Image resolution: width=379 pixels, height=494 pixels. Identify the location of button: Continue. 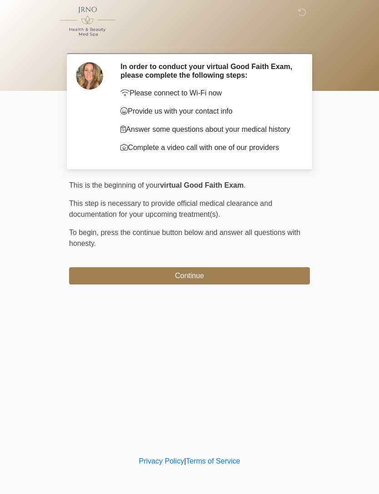
(189, 276).